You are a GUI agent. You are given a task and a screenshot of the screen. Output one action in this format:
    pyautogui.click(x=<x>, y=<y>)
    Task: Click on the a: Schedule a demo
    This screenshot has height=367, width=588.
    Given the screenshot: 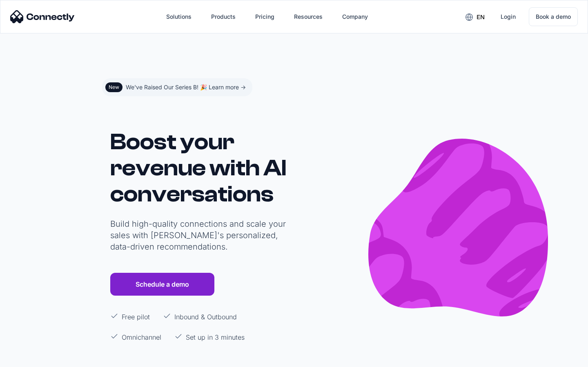 What is the action you would take?
    pyautogui.click(x=162, y=285)
    